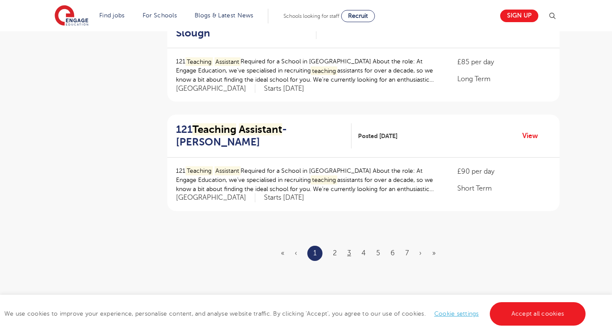  Describe the element at coordinates (421, 253) in the screenshot. I see `a: Next` at that location.